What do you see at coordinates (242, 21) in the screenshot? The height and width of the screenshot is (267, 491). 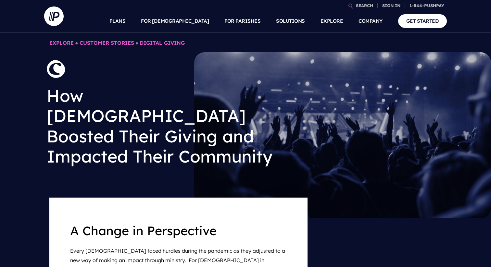 I see `a: FOR PARISHES` at bounding box center [242, 21].